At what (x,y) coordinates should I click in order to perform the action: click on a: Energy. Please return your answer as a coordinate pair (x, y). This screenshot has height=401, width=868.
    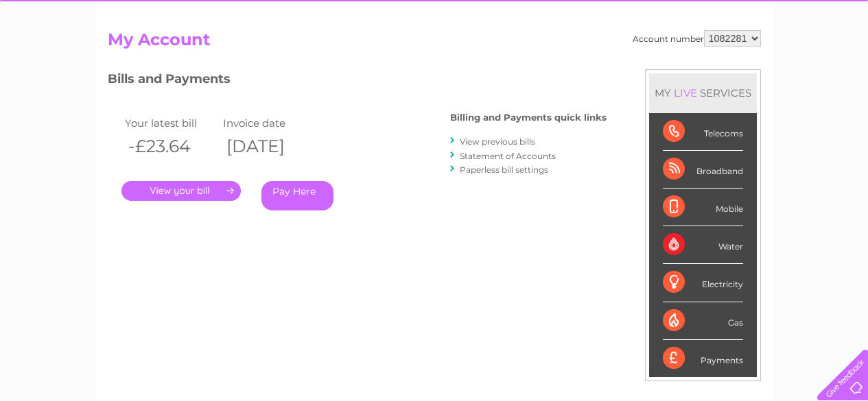
    Looking at the image, I should click on (676, 63).